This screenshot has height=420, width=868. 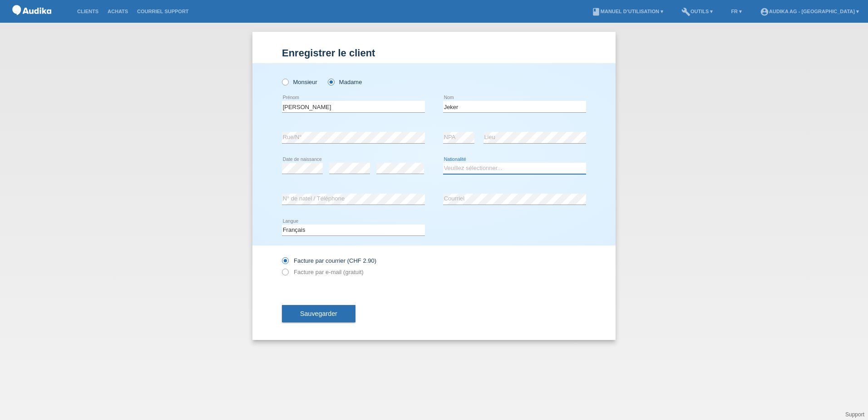 What do you see at coordinates (627, 11) in the screenshot?
I see `a: bookManuel d’utilisation ▾` at bounding box center [627, 11].